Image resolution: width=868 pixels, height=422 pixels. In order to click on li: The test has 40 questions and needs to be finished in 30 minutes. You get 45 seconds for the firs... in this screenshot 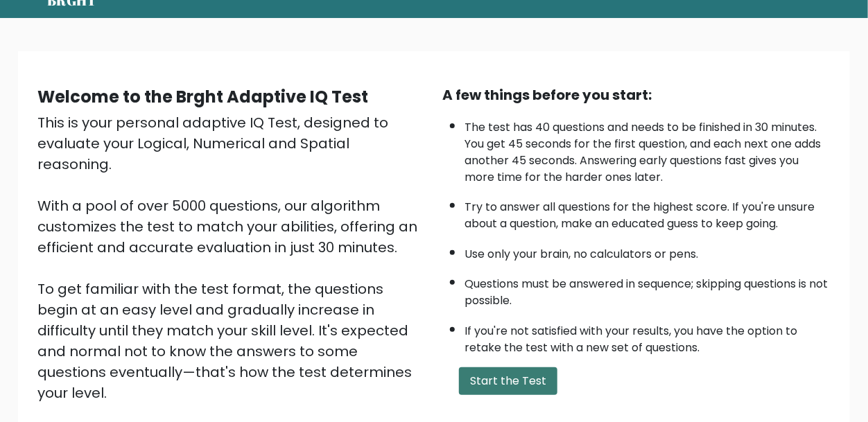, I will do `click(648, 149)`.